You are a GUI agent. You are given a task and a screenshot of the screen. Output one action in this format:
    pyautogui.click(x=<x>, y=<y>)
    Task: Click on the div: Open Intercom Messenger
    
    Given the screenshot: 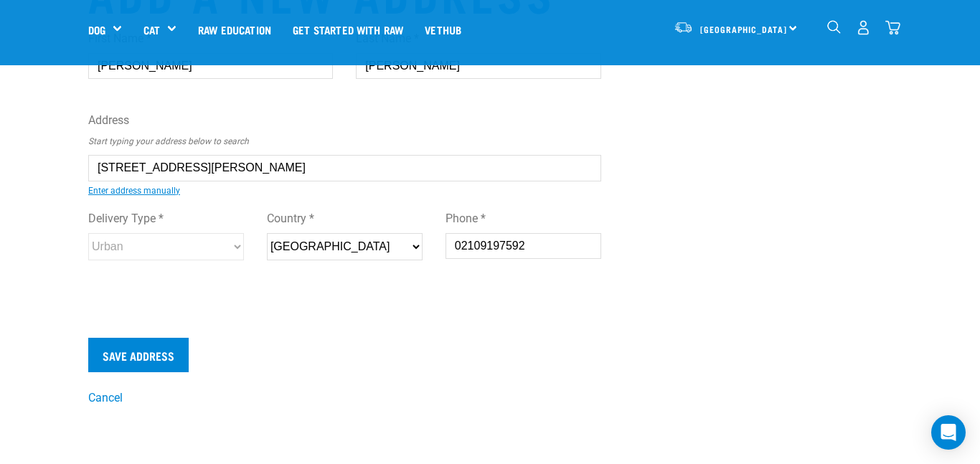 What is the action you would take?
    pyautogui.click(x=949, y=433)
    